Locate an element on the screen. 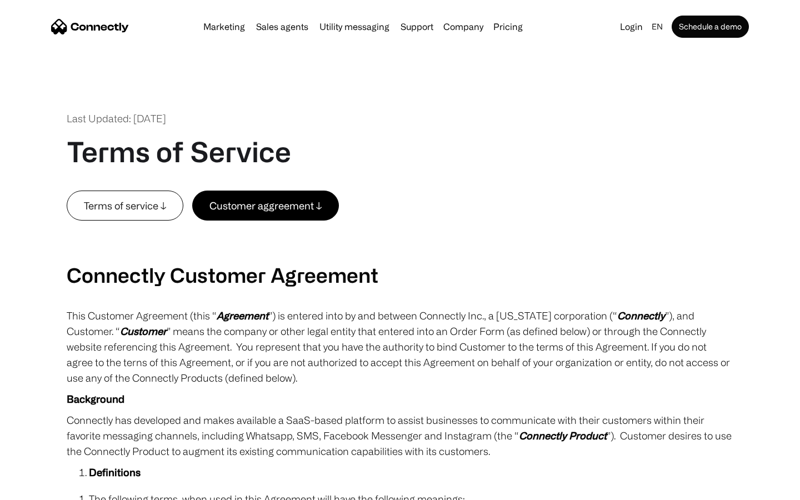 The width and height of the screenshot is (800, 500). aside: Language selected: English is located at coordinates (39, 487).